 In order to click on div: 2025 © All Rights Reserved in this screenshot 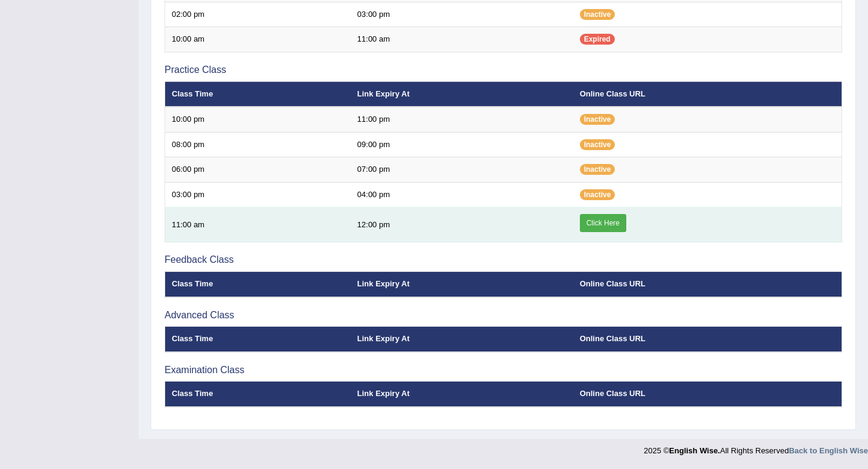, I will do `click(756, 447)`.